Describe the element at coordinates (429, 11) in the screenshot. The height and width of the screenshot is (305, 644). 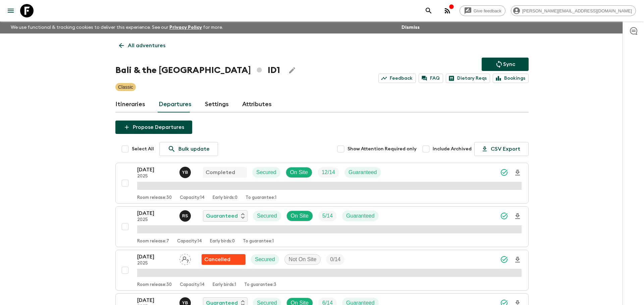
I see `button: search adventures` at that location.